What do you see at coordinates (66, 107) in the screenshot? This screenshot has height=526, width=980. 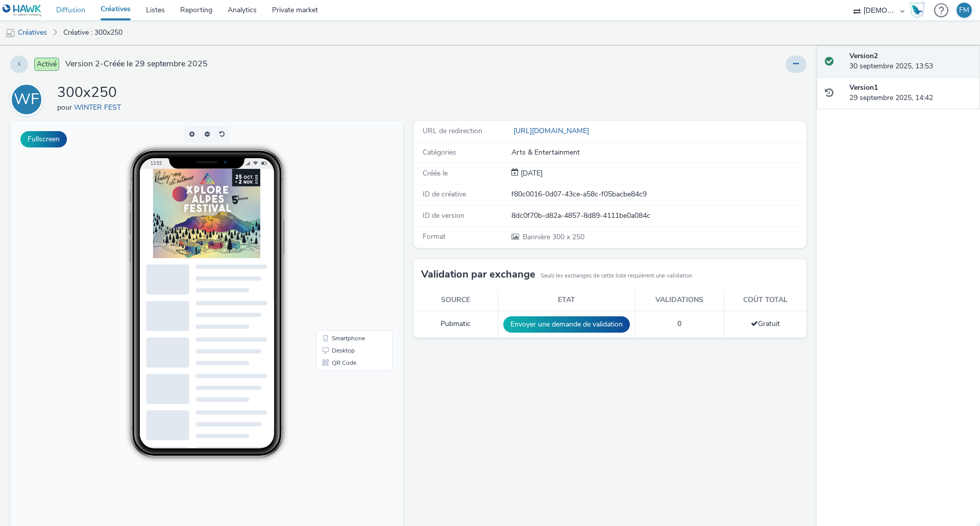 I see `span: pour` at bounding box center [66, 107].